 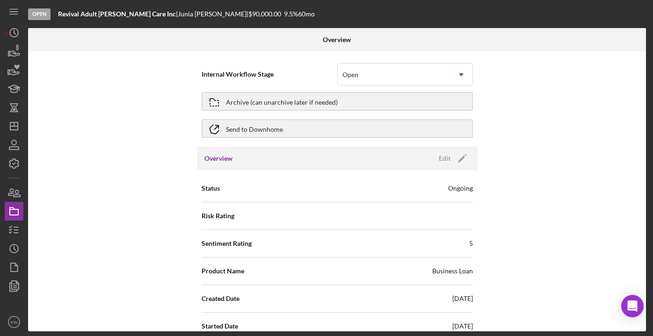 I want to click on button: Edit, so click(x=452, y=159).